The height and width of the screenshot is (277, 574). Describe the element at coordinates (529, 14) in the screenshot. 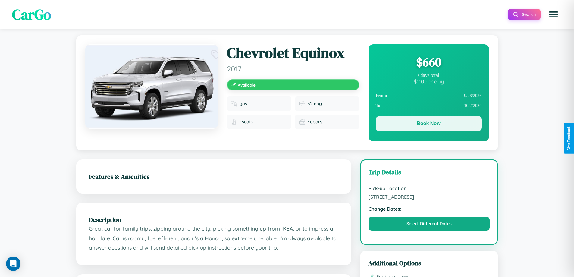

I see `span: Search` at that location.